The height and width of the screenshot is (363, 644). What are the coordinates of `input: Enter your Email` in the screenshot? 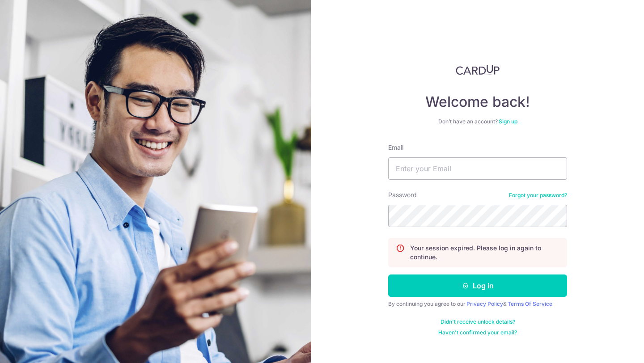 It's located at (478, 168).